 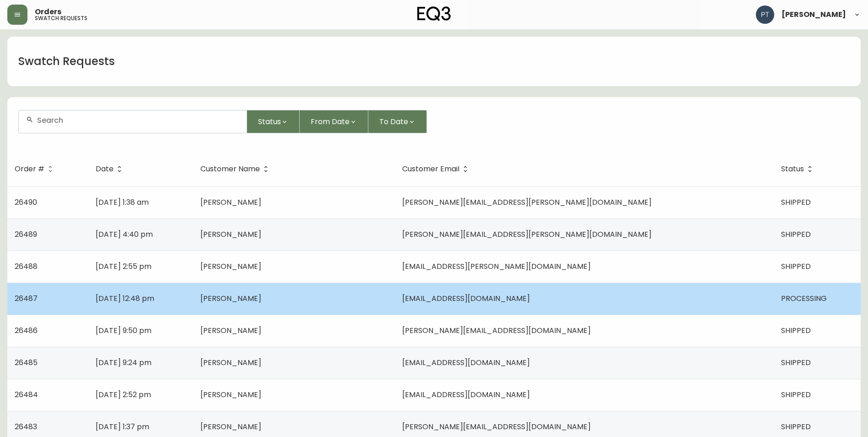 I want to click on span: To Date, so click(x=393, y=122).